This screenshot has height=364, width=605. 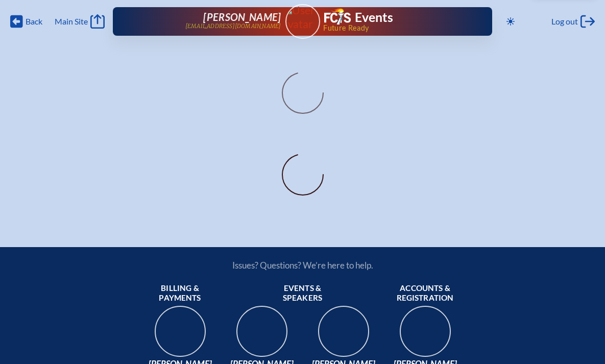 I want to click on p: Issues? Questions? We’re here to help., so click(x=302, y=265).